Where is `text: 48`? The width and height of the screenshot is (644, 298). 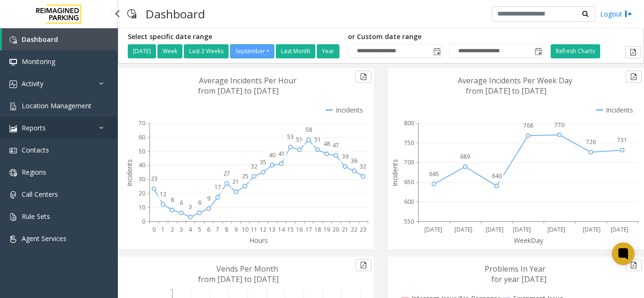 text: 48 is located at coordinates (327, 144).